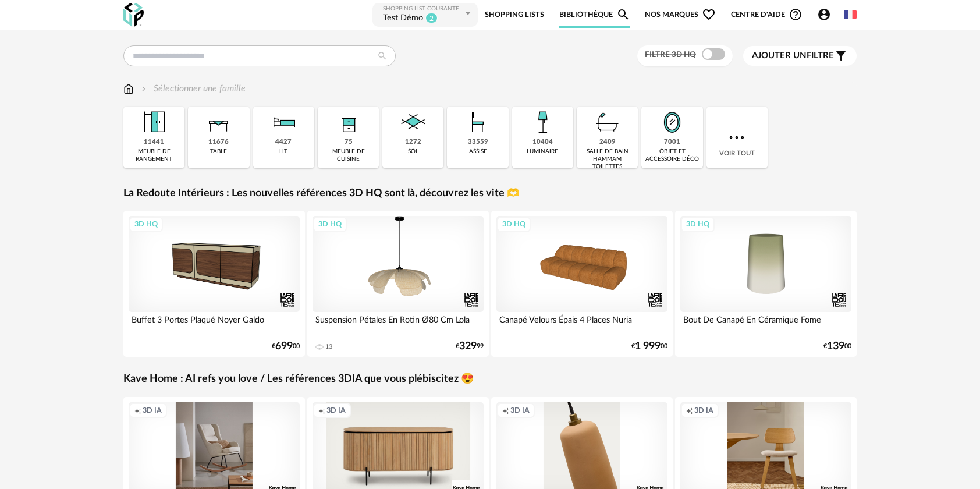  Describe the element at coordinates (192, 88) in the screenshot. I see `div: Sélectionner une famille` at that location.